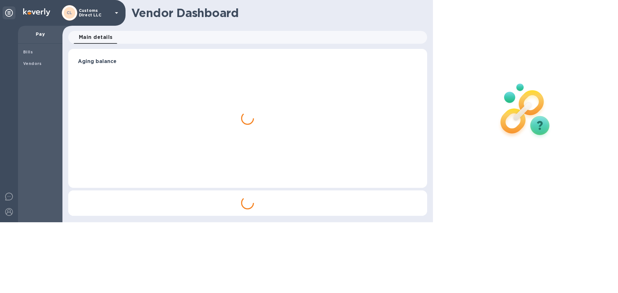  I want to click on p: Pay, so click(40, 34).